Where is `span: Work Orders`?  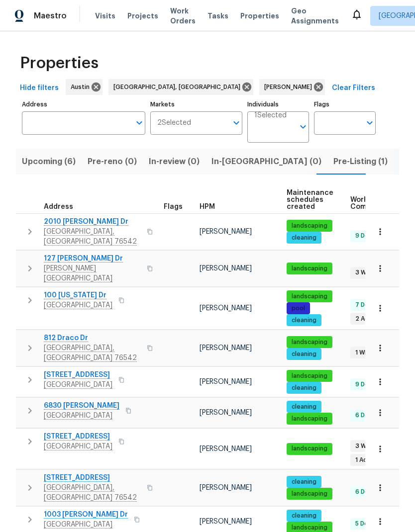
span: Work Orders is located at coordinates (183, 16).